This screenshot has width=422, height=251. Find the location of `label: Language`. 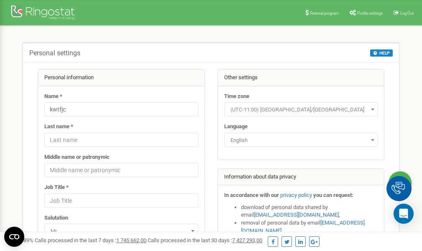

label: Language is located at coordinates (236, 126).